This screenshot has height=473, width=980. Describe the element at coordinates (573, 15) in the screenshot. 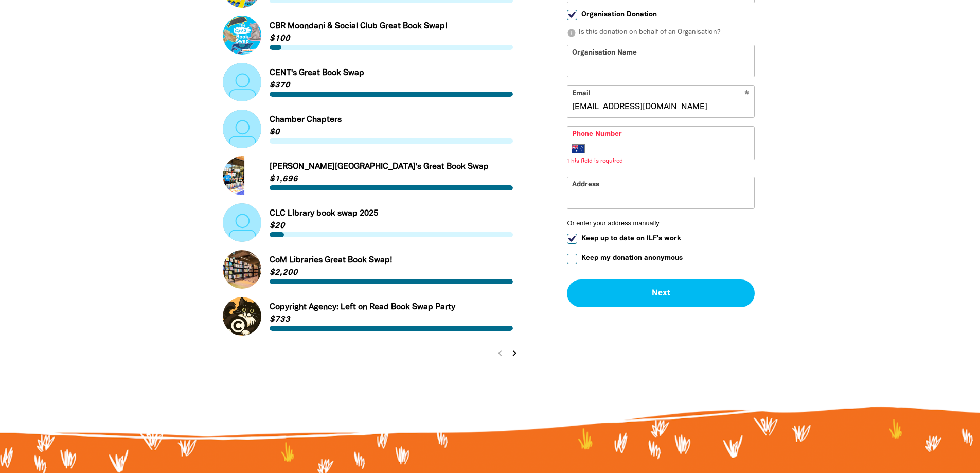

I see `input: Organisation Donation` at that location.